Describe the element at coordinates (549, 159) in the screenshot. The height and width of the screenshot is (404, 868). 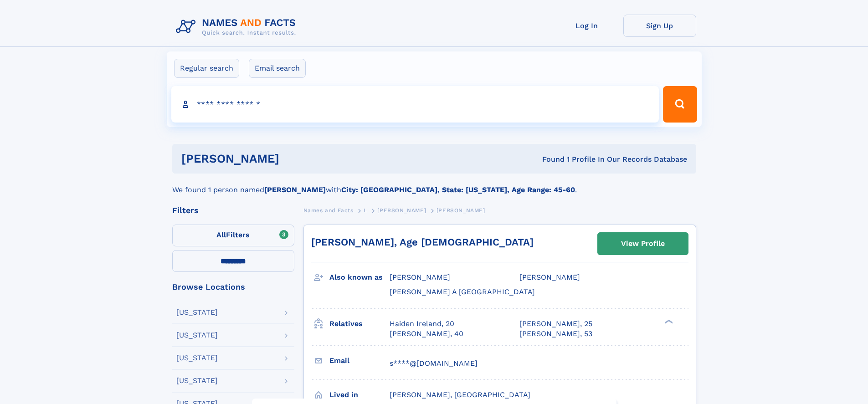
I see `div: Found 1 Profile In Our Records Database` at that location.